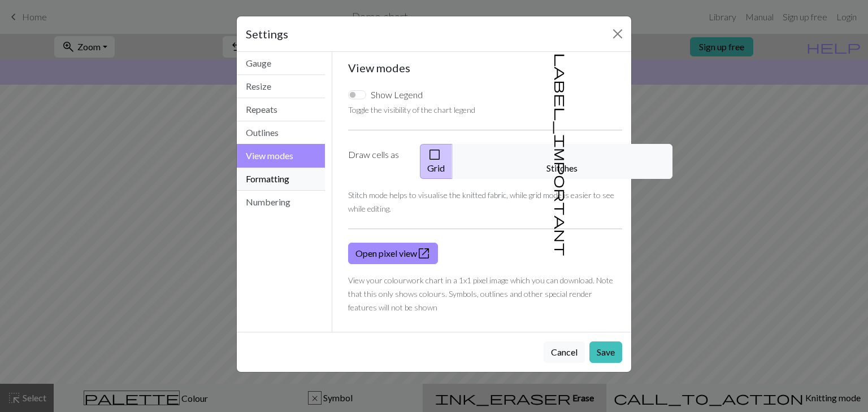  Describe the element at coordinates (281, 133) in the screenshot. I see `button: Outlines` at that location.